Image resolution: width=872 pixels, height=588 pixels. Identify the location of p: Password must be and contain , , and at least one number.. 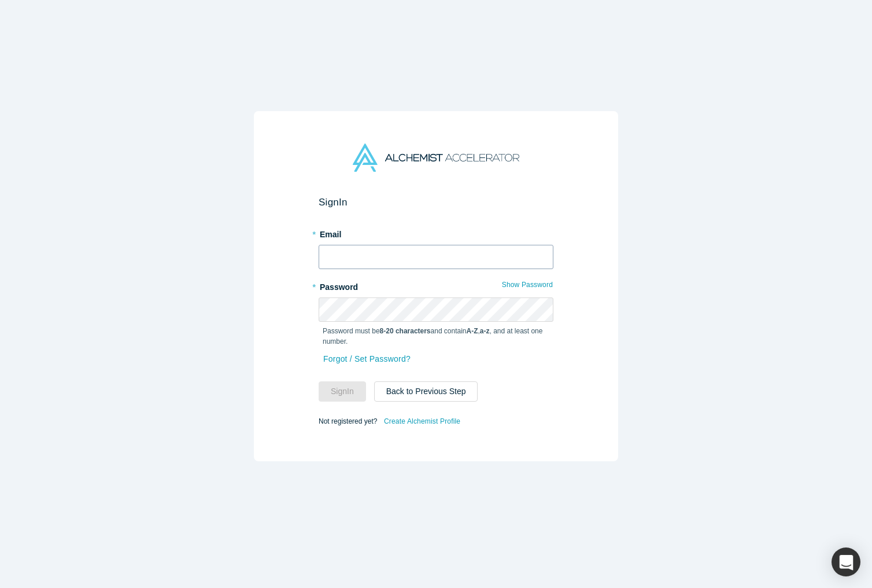
(436, 336).